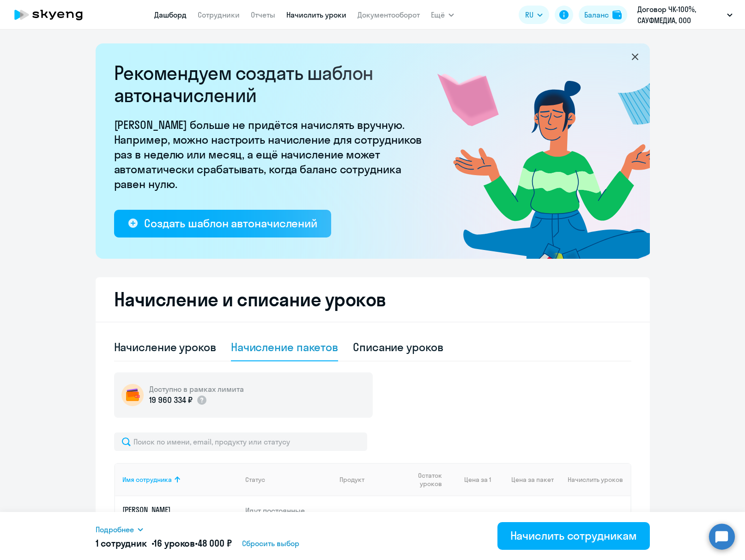  Describe the element at coordinates (370, 516) in the screenshot. I see `p: Английский с Native` at that location.